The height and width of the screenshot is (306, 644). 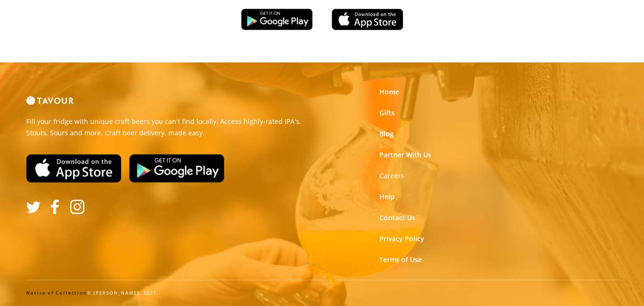 I want to click on a: Blog, so click(x=386, y=134).